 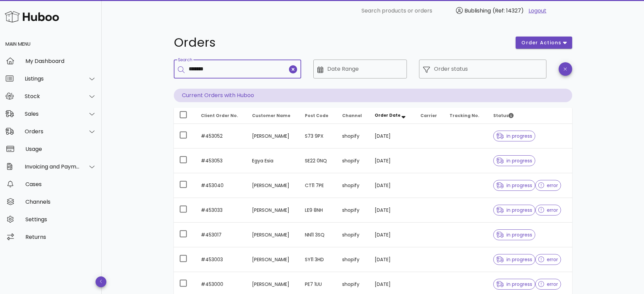 I want to click on td: SE22 0NQ, so click(x=318, y=161).